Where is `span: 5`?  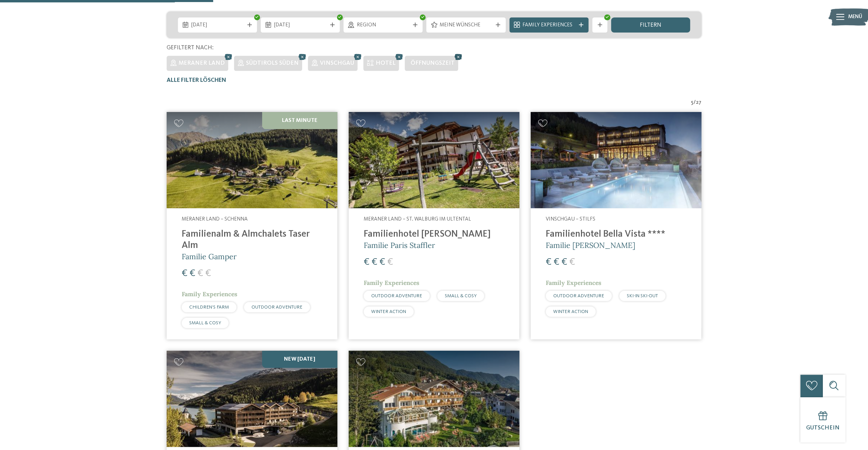 span: 5 is located at coordinates (692, 103).